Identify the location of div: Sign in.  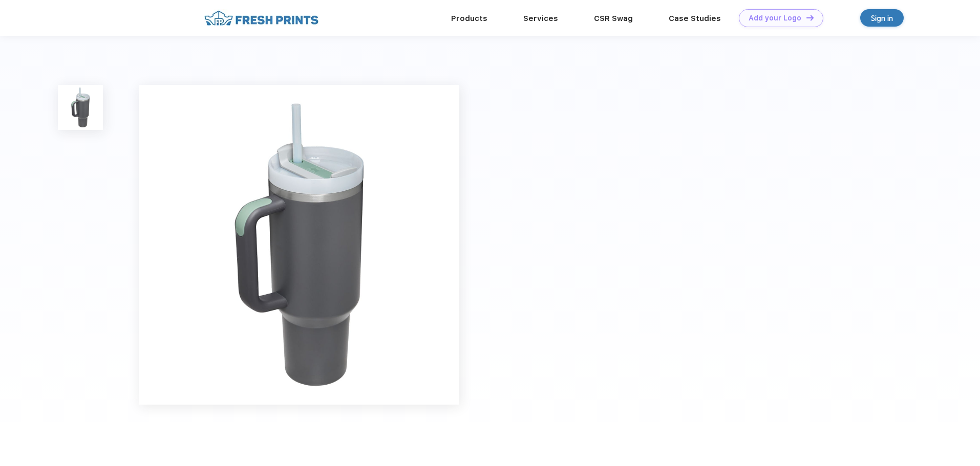
(882, 18).